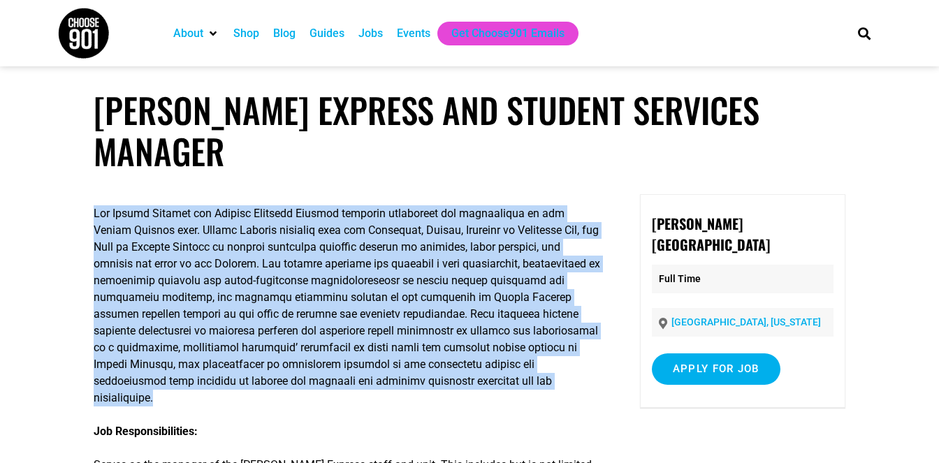 Image resolution: width=939 pixels, height=463 pixels. What do you see at coordinates (865, 33) in the screenshot?
I see `div: Search` at bounding box center [865, 33].